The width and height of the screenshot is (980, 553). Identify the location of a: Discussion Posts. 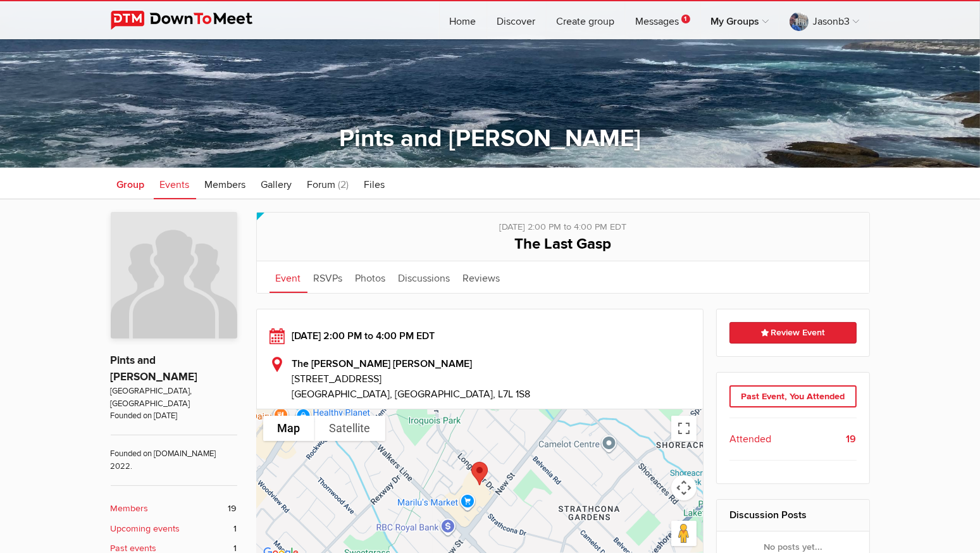
(768, 514).